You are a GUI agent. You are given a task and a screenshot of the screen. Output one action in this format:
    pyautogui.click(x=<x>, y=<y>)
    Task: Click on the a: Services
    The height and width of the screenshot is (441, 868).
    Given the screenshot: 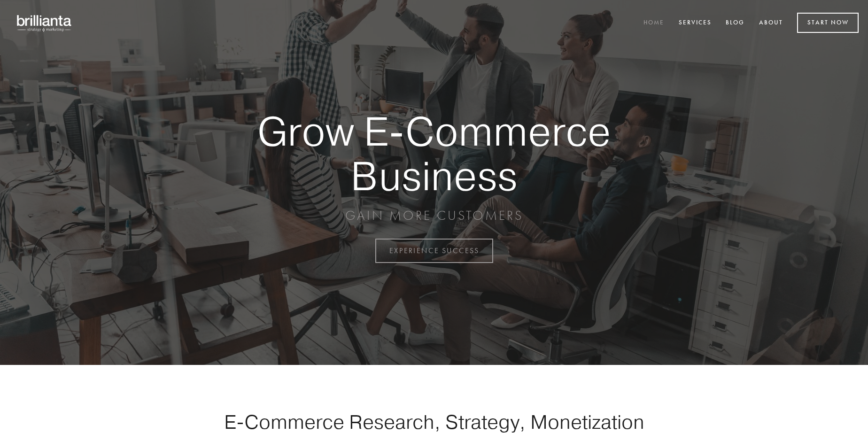 What is the action you would take?
    pyautogui.click(x=695, y=23)
    